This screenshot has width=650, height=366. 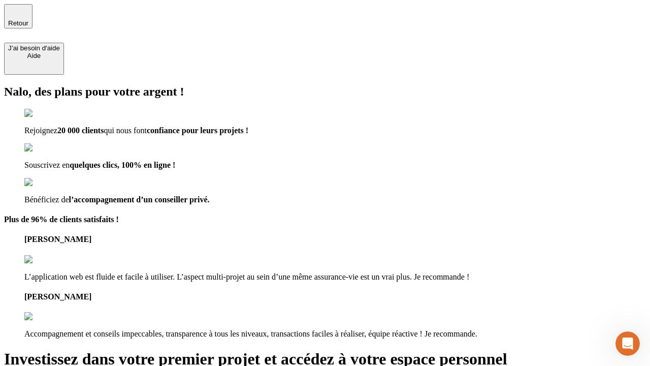 What do you see at coordinates (198, 130) in the screenshot?
I see `span: confiance pour leurs projets !` at bounding box center [198, 130].